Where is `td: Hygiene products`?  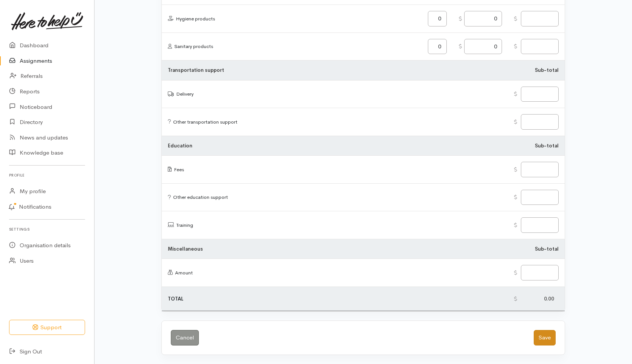 td: Hygiene products is located at coordinates (292, 19).